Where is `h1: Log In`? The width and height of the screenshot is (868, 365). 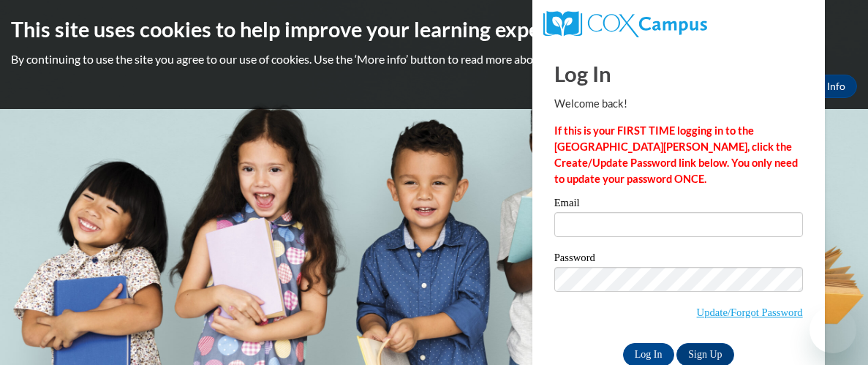 h1: Log In is located at coordinates (678, 73).